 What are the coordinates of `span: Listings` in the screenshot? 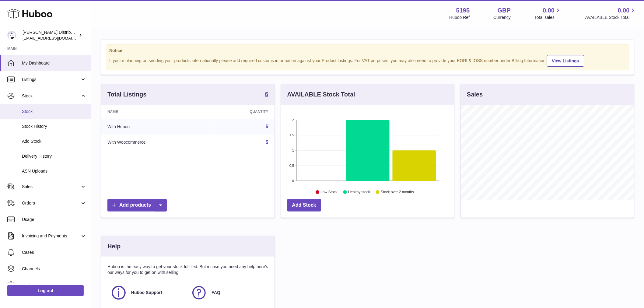 It's located at (51, 80).